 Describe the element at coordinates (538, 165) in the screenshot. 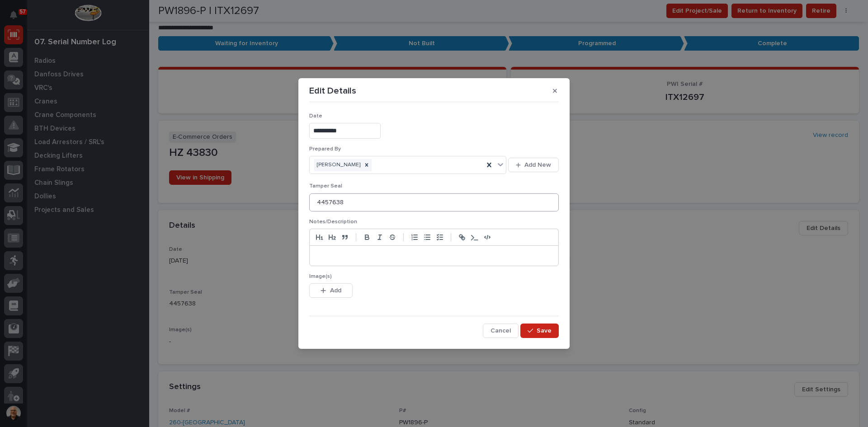

I see `span: Add New` at that location.